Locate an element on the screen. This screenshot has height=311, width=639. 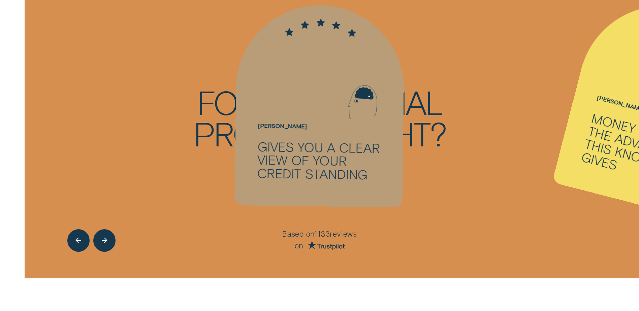
div: Gives you a clear view of your credit standing is located at coordinates (319, 160).